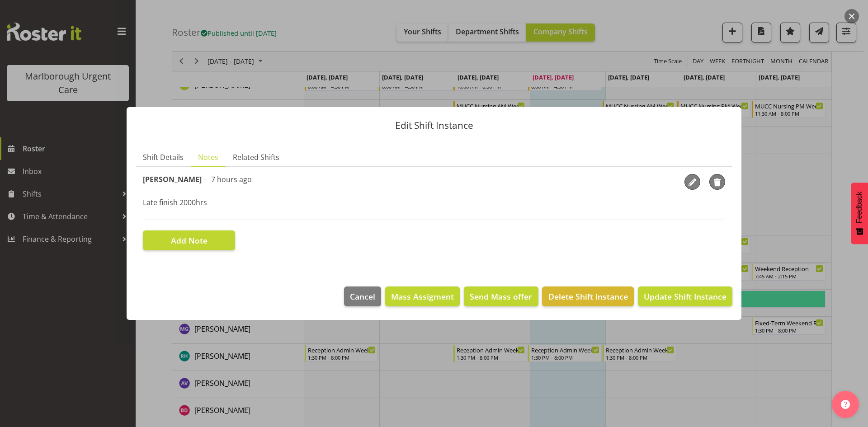  What do you see at coordinates (845, 404) in the screenshot?
I see `img: help-xxl-2.png` at bounding box center [845, 404].